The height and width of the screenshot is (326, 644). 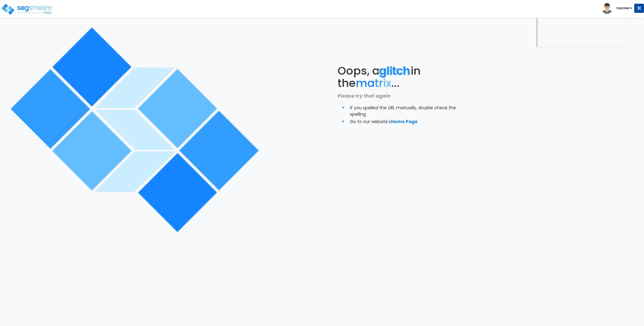 I want to click on li: Go to our website's, so click(x=409, y=121).